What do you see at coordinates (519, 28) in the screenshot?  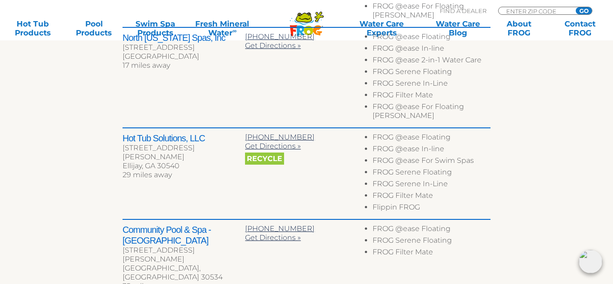 I see `a: AboutFROG` at bounding box center [519, 28].